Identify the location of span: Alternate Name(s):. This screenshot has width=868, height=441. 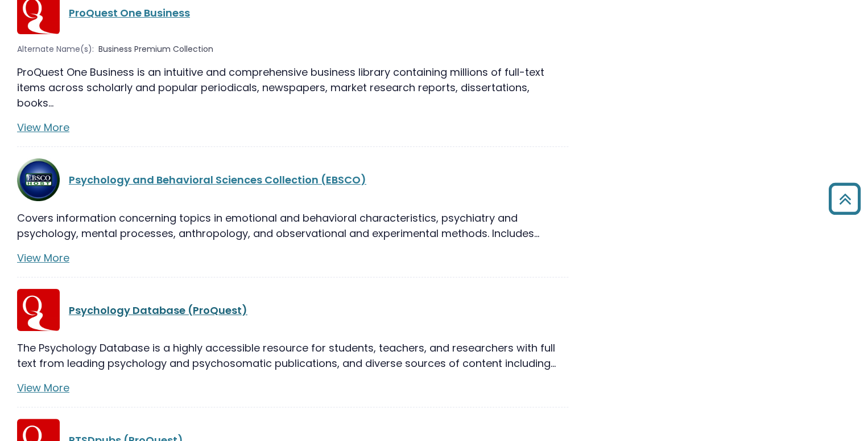
(55, 49).